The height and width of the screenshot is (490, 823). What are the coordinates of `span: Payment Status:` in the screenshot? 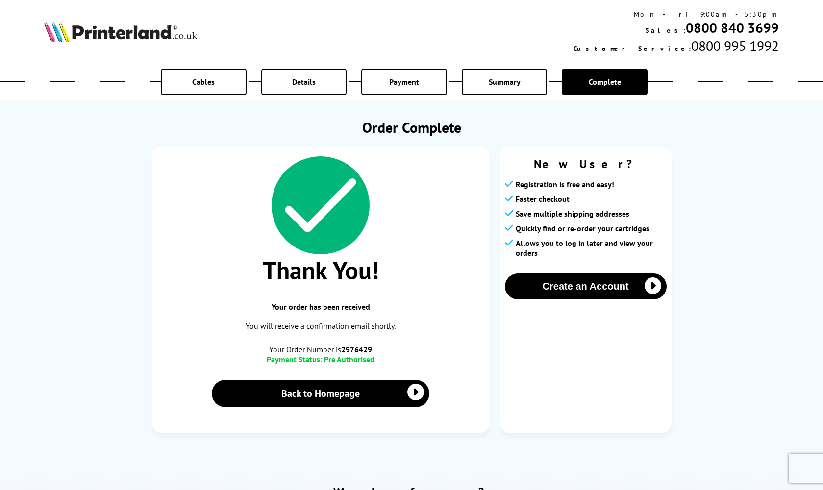 It's located at (294, 359).